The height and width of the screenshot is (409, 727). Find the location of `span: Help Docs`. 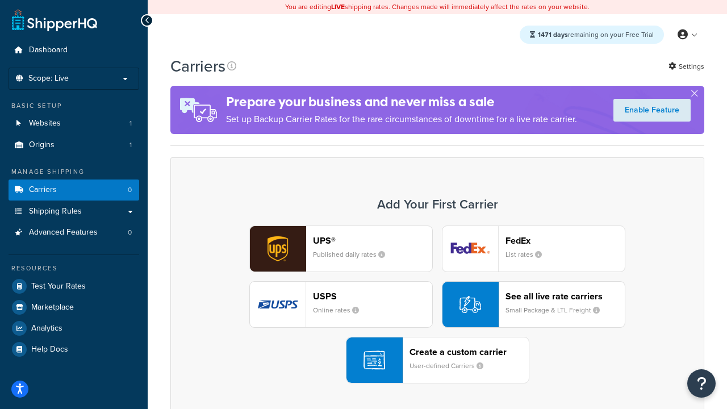

span: Help Docs is located at coordinates (49, 349).